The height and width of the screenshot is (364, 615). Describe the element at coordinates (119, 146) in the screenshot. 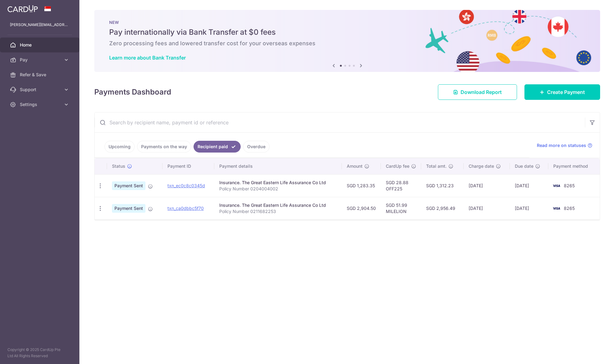

I see `a: Upcoming` at that location.